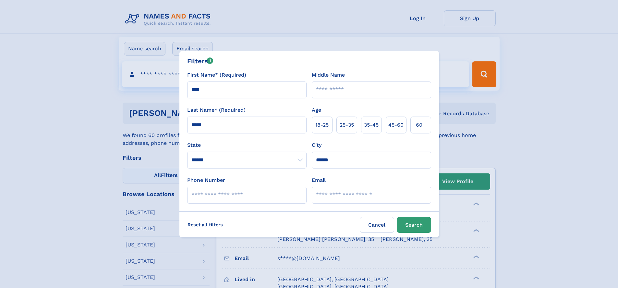 Image resolution: width=618 pixels, height=288 pixels. Describe the element at coordinates (200, 61) in the screenshot. I see `div: Filters` at that location.